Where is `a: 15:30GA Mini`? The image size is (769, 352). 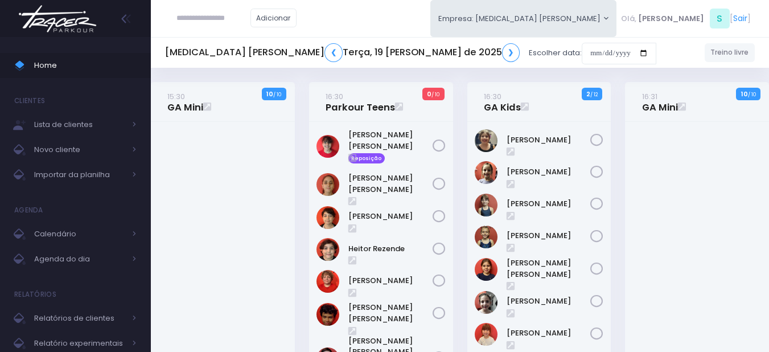 a: 15:30GA Mini is located at coordinates (185, 102).